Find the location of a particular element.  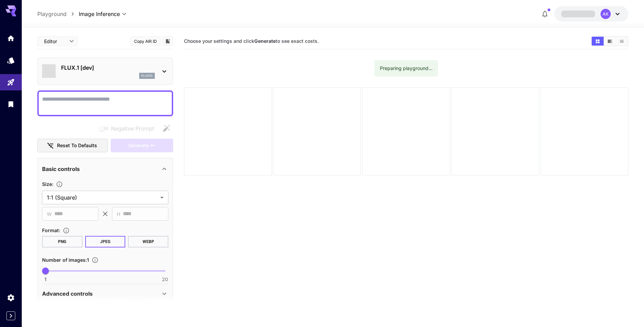

div: FLUX.1 [dev]flux1d is located at coordinates (105, 71).